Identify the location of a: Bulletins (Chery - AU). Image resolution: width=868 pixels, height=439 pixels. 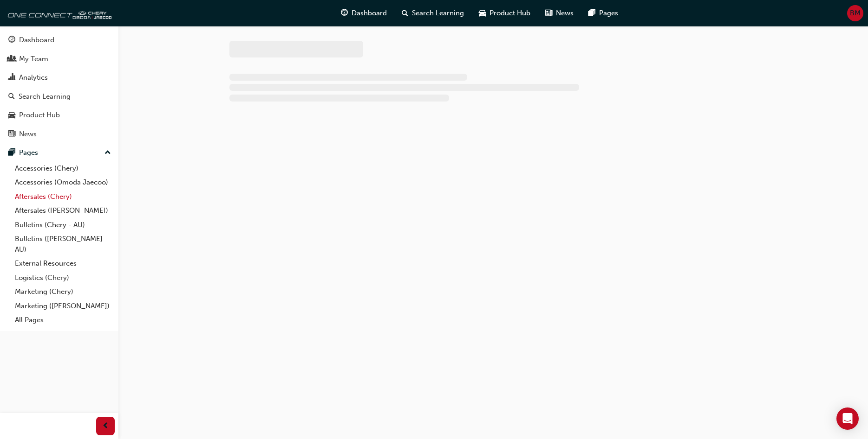
(62, 225).